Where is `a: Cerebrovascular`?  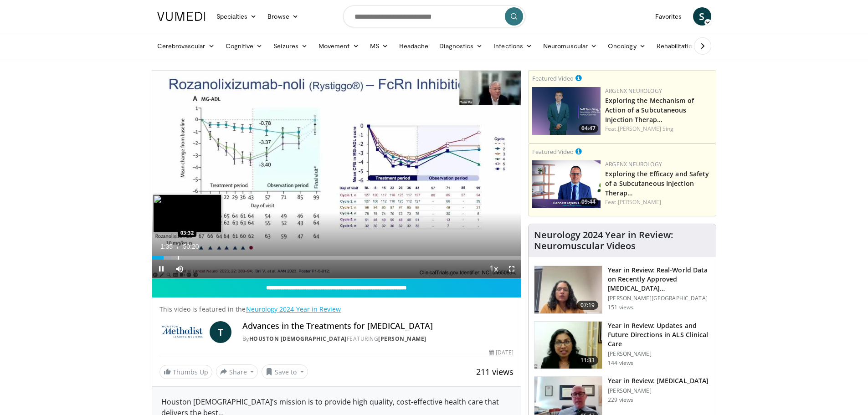
a: Cerebrovascular is located at coordinates (186, 46).